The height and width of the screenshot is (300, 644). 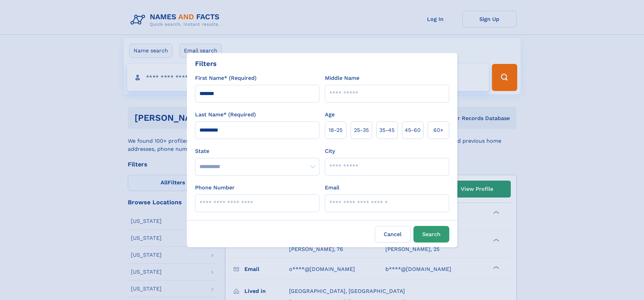 What do you see at coordinates (439, 131) in the screenshot?
I see `span: 60+` at bounding box center [439, 131].